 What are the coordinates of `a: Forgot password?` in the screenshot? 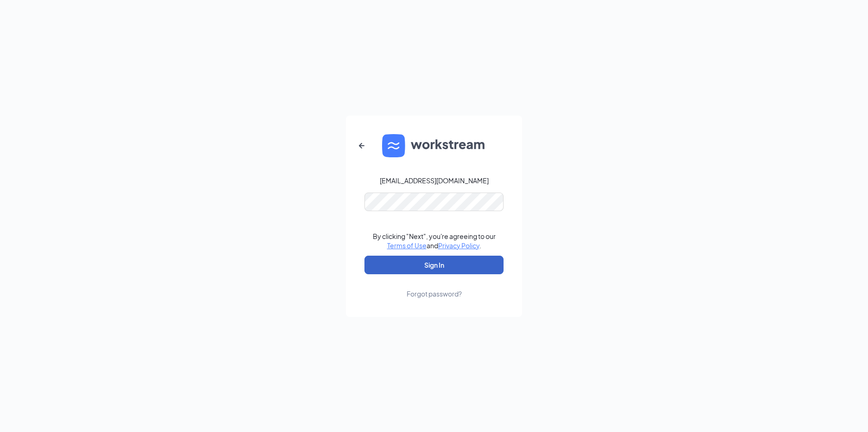 It's located at (434, 286).